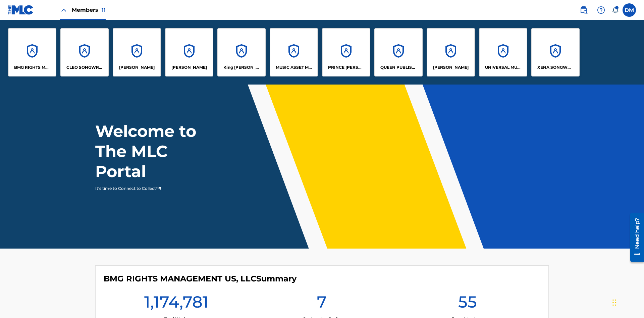  Describe the element at coordinates (503, 52) in the screenshot. I see `a: AccountsUNIVERSAL MUSIC PUB GROUP` at that location.